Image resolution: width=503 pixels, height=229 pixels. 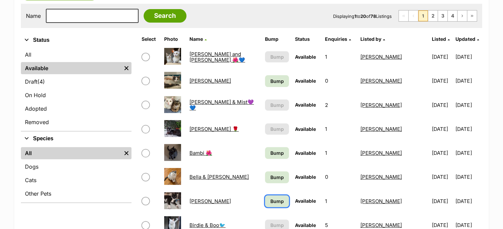 What do you see at coordinates (76, 109) in the screenshot?
I see `a: Adopted` at bounding box center [76, 109].